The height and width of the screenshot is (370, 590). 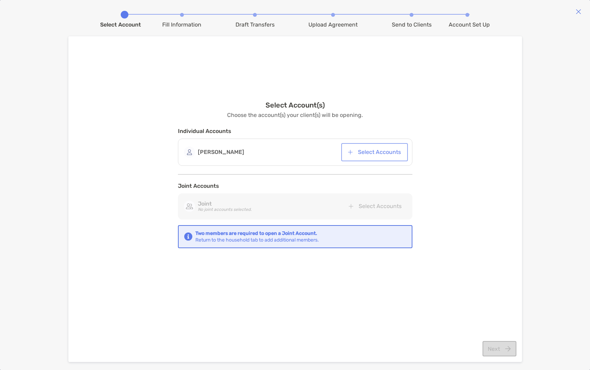 I want to click on h4: Joint Accounts, so click(x=295, y=186).